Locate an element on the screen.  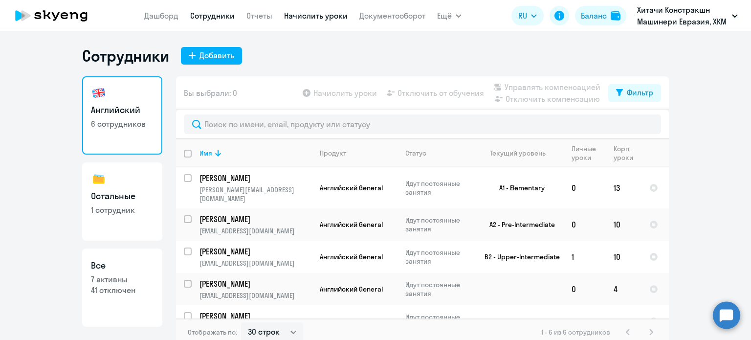
span: Отображать по: is located at coordinates (212, 332).